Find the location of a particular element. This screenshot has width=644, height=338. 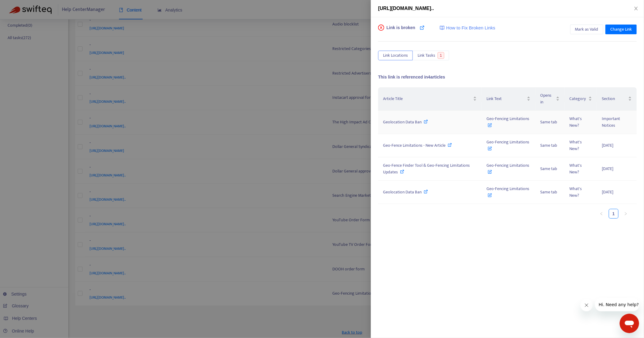

span: right is located at coordinates (626, 214).